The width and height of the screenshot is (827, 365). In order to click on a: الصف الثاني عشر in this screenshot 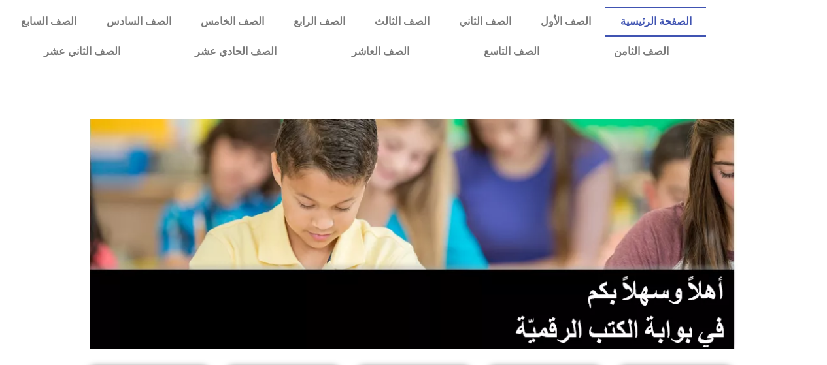, I will do `click(82, 52)`.